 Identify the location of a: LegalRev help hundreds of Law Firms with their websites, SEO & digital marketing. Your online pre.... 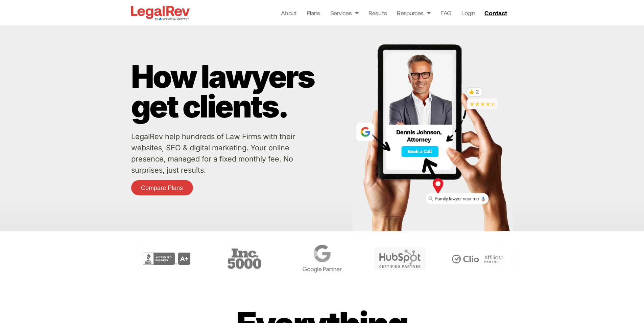
(213, 153).